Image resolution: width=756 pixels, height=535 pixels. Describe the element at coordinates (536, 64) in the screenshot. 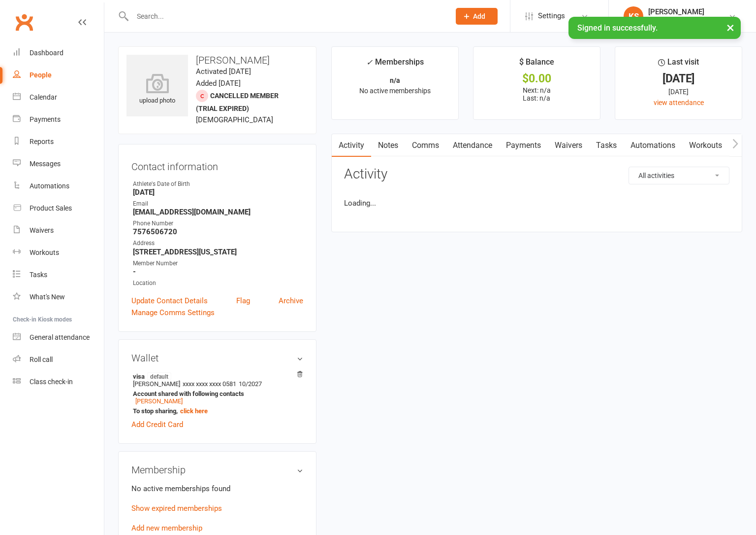

I see `div: $ Balance` at that location.